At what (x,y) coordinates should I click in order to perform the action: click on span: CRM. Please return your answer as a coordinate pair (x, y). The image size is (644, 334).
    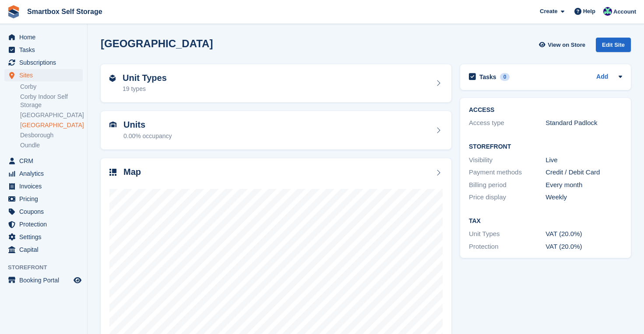
    Looking at the image, I should click on (46, 161).